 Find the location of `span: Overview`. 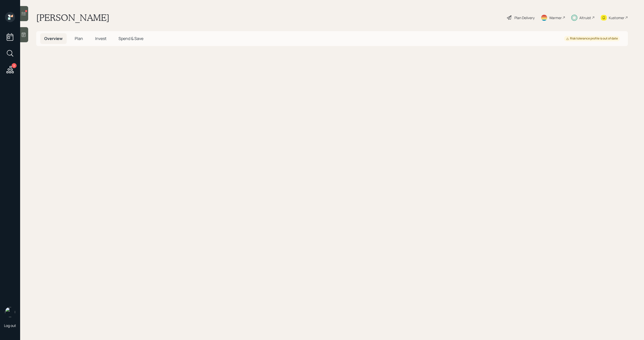

span: Overview is located at coordinates (53, 38).